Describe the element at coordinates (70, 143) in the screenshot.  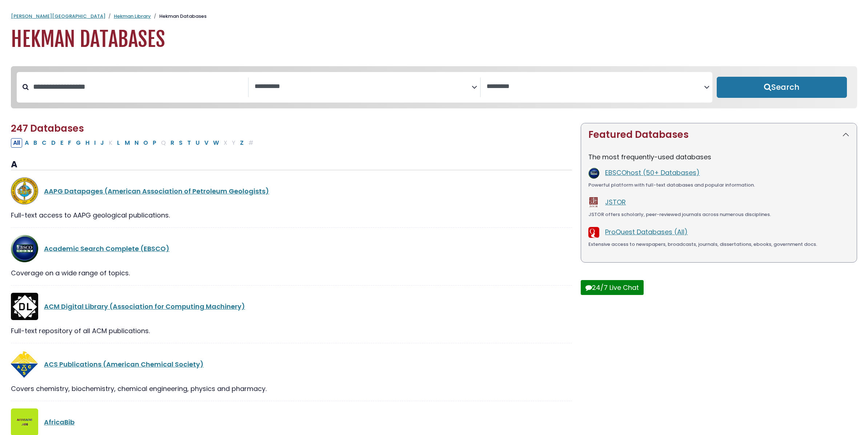
I see `button: Filter Results F` at that location.